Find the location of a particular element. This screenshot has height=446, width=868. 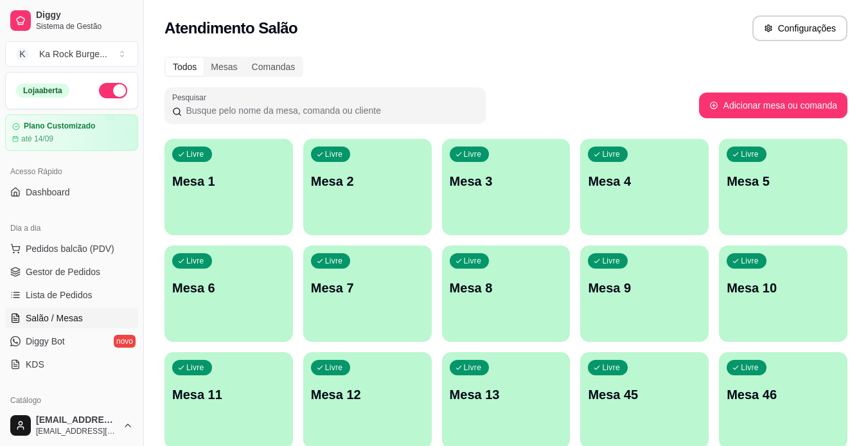

div: Todos is located at coordinates (184, 67).